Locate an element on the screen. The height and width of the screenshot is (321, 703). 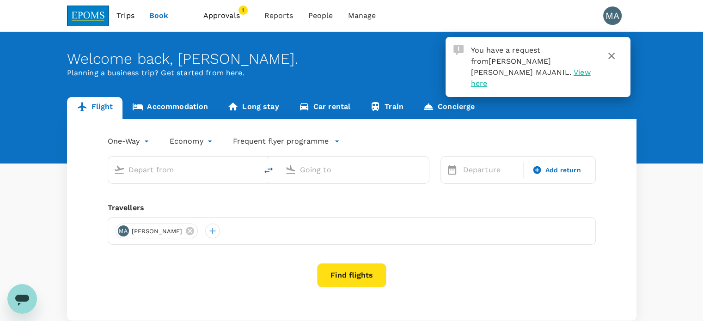
p: Departure is located at coordinates (490, 170).